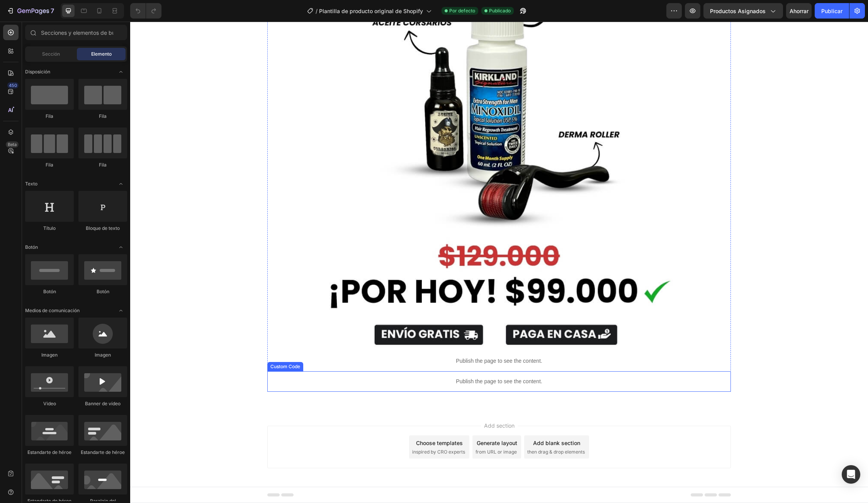 This screenshot has height=503, width=868. Describe the element at coordinates (743, 11) in the screenshot. I see `button: Productos asignados` at that location.